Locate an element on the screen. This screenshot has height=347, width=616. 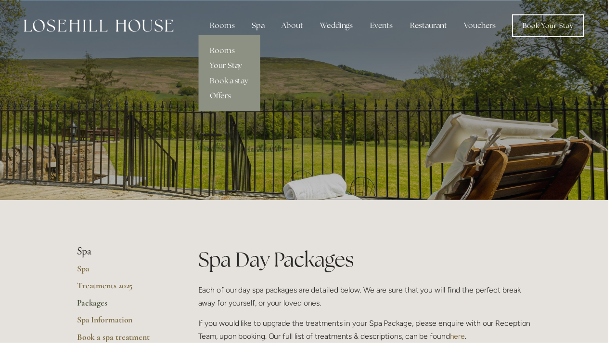
div: Weddings is located at coordinates (341, 26).